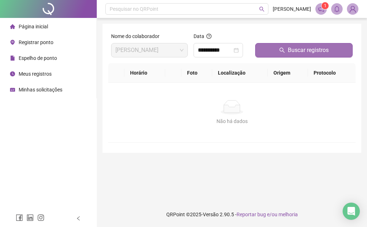  I want to click on div: Não há dados, so click(232, 121).